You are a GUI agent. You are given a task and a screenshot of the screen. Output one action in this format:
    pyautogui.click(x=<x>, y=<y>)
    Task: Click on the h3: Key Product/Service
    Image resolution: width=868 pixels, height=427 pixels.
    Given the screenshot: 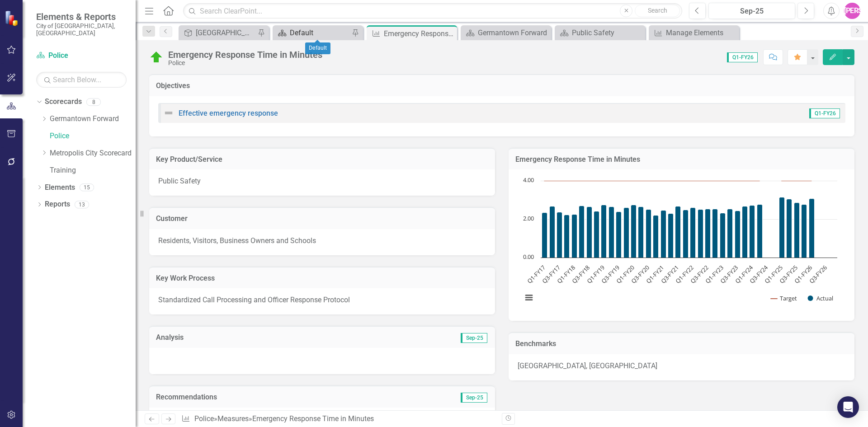 What is the action you would take?
    pyautogui.click(x=321, y=159)
    